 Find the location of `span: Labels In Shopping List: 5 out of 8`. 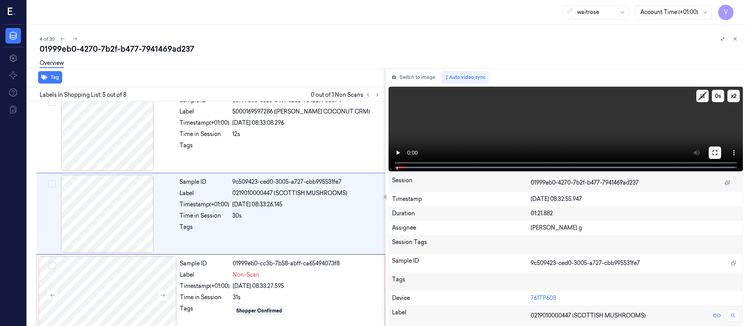

span: Labels In Shopping List: 5 out of 8 is located at coordinates (83, 95).